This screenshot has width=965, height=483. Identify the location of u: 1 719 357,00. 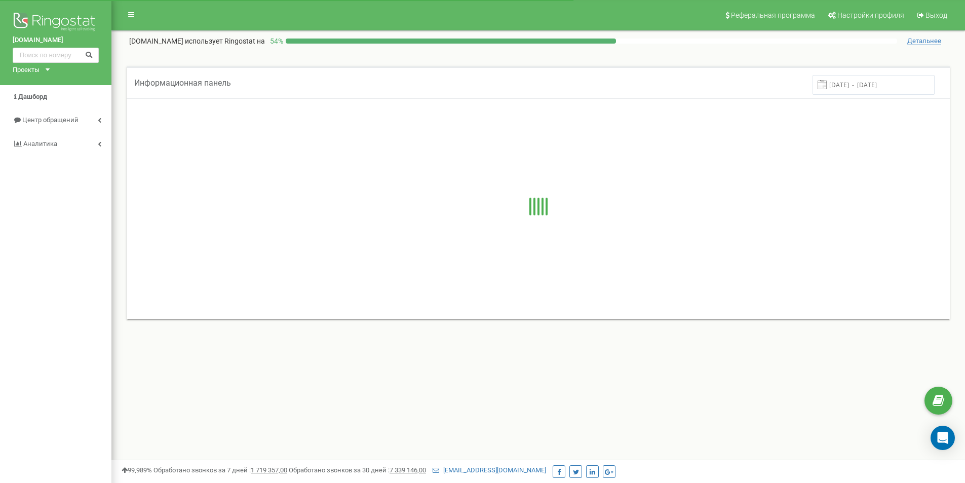
(269, 470).